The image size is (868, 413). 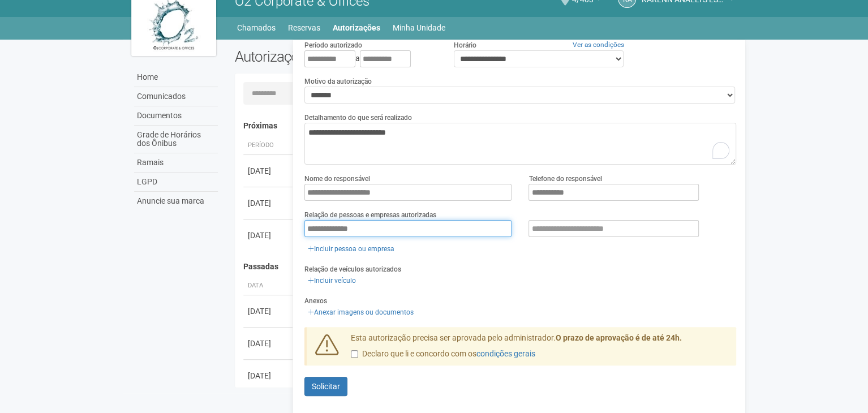 I want to click on a: Incluir pessoa ou empresa, so click(x=351, y=249).